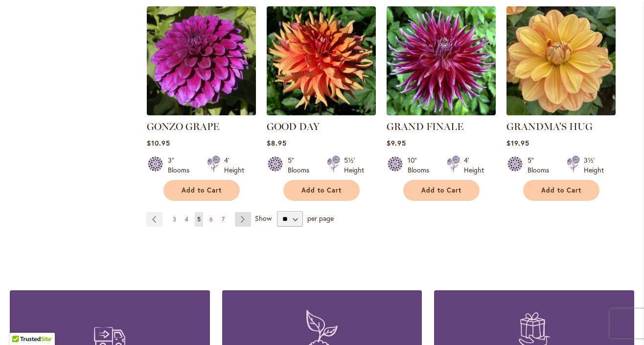 This screenshot has width=644, height=345. Describe the element at coordinates (199, 219) in the screenshot. I see `span: 5` at that location.